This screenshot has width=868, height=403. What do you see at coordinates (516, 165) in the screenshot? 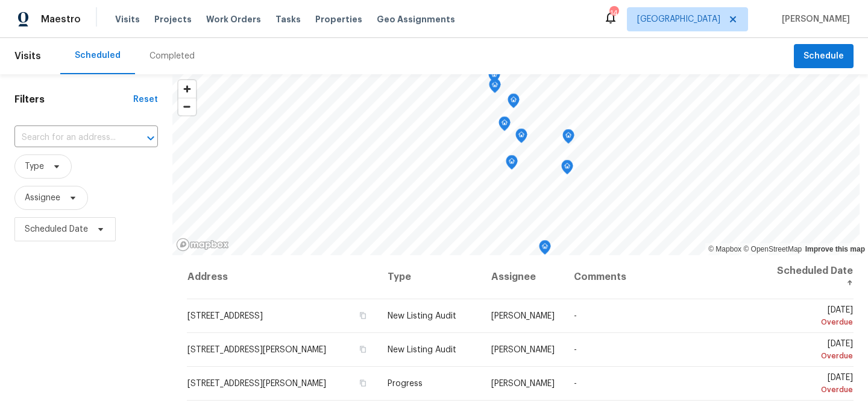
I see `canvas: Map` at bounding box center [516, 165].